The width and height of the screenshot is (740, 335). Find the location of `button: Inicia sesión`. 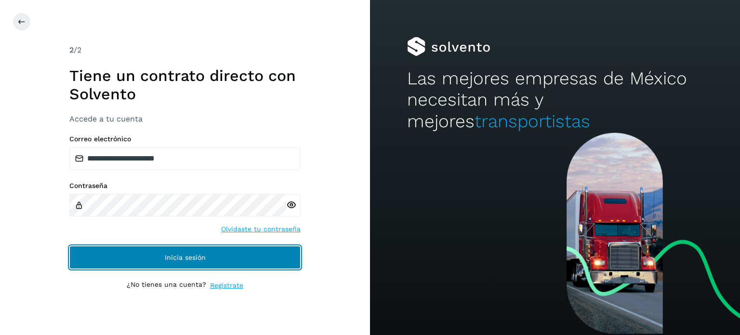

button: Inicia sesión is located at coordinates (185, 257).